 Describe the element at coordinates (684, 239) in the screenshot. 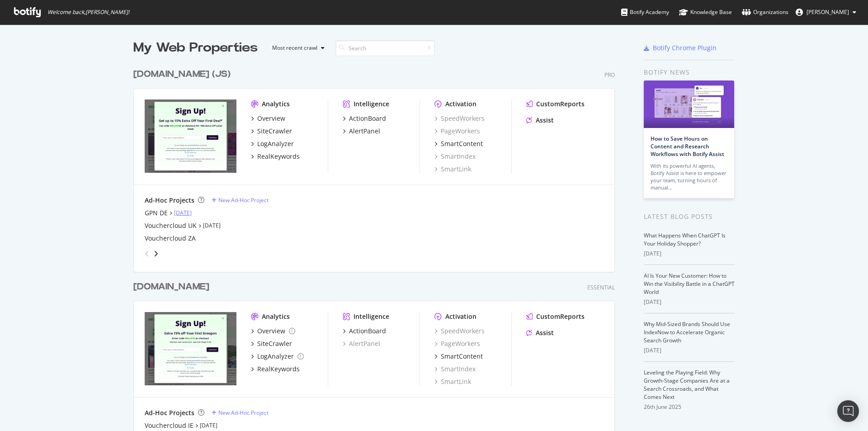

I see `a: What Happens When ChatGPT Is Your Holiday Shopper?` at that location.